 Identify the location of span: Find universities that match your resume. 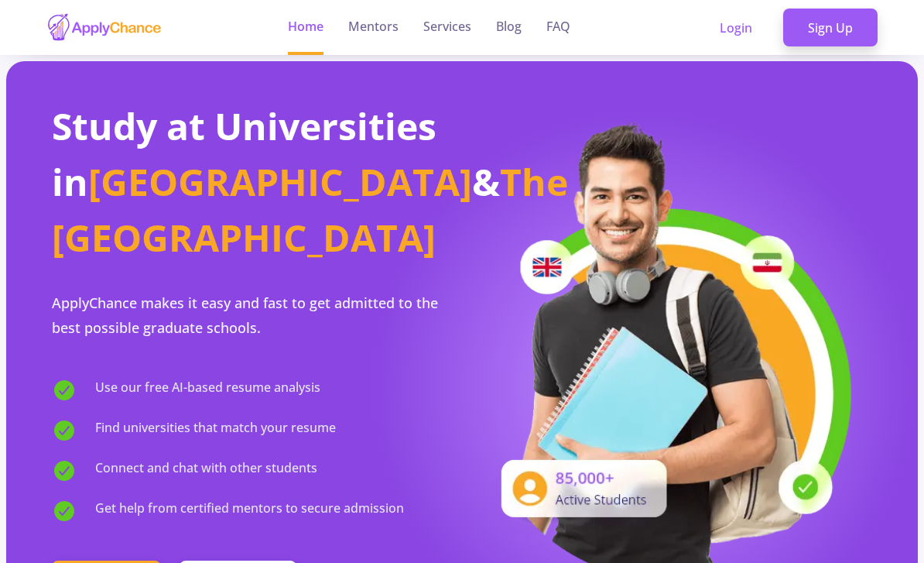
(216, 430).